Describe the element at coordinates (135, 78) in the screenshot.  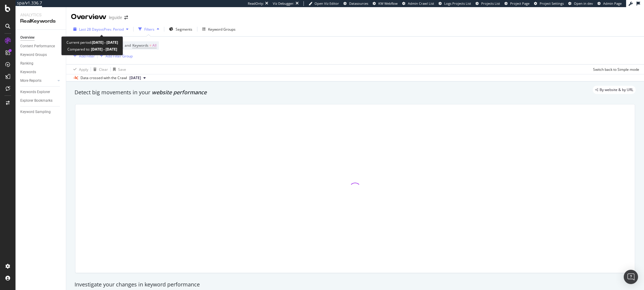
I see `span: 2025 Aug. 15th` at that location.